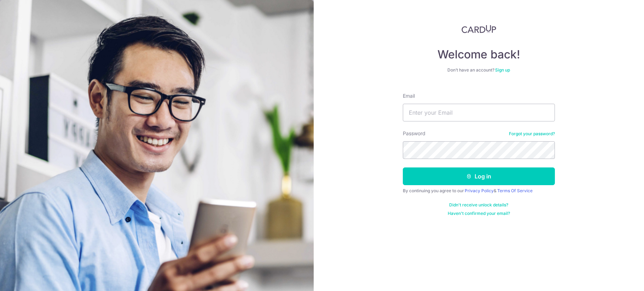 This screenshot has height=291, width=644. I want to click on label: Email, so click(409, 96).